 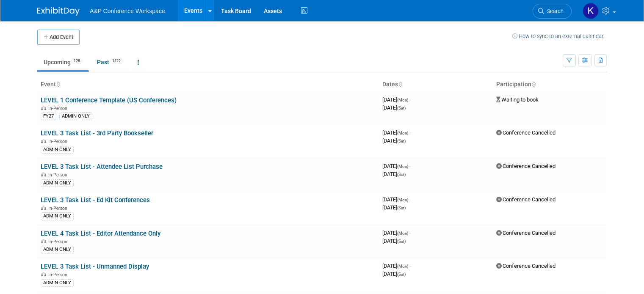 What do you see at coordinates (559, 36) in the screenshot?
I see `a: How to sync to an external calendar...` at bounding box center [559, 36].